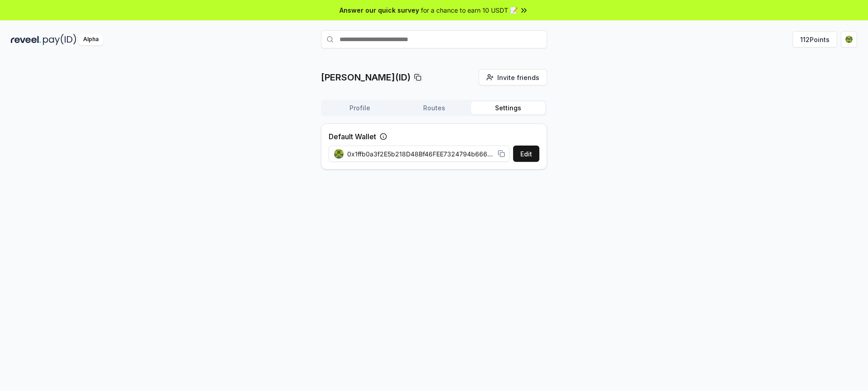 Image resolution: width=868 pixels, height=391 pixels. I want to click on span: 0x1ffb0a3f2E5b218D48Bf46FEE7324794b6662002, so click(421, 154).